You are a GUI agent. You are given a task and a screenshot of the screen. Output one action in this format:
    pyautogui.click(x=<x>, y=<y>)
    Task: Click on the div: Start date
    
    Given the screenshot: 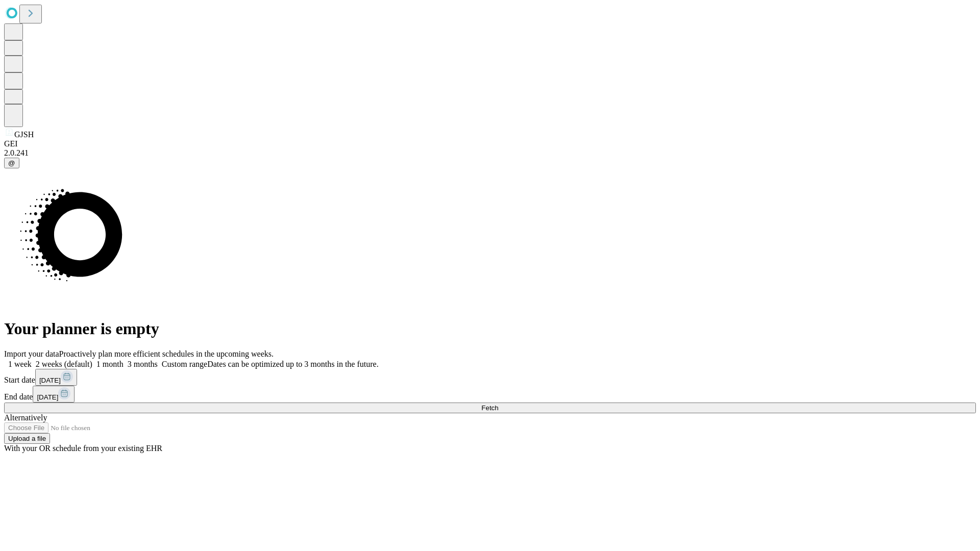 What is the action you would take?
    pyautogui.click(x=490, y=377)
    